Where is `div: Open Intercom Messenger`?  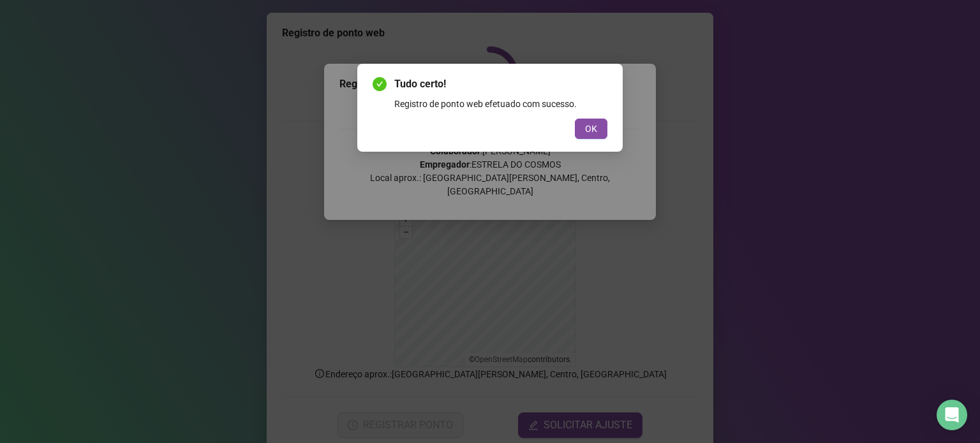 div: Open Intercom Messenger is located at coordinates (952, 415).